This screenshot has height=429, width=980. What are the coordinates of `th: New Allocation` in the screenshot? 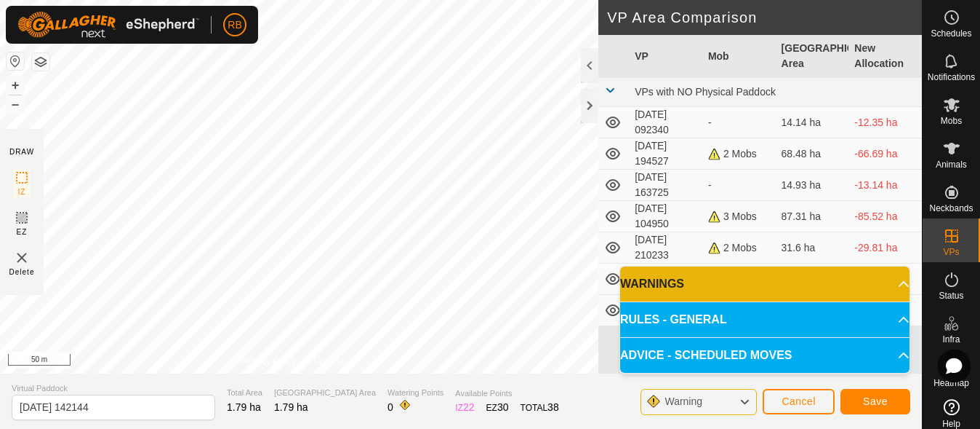 It's located at (885, 56).